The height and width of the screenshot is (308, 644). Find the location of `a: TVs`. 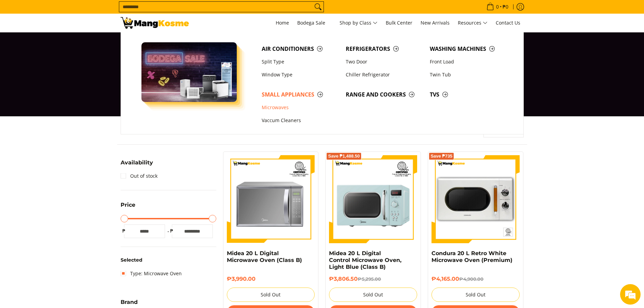

a: TVs is located at coordinates (468, 94).